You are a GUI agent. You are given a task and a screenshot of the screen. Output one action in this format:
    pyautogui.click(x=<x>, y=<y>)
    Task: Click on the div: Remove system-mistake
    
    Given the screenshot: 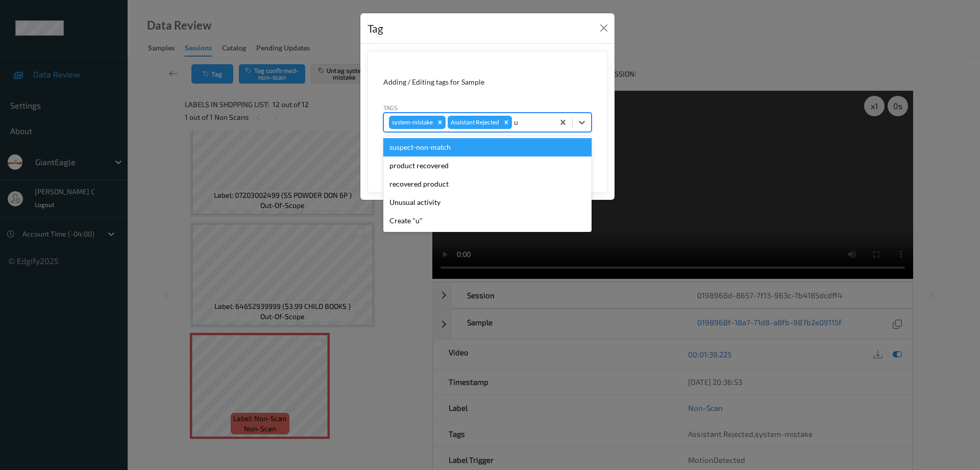 What is the action you would take?
    pyautogui.click(x=440, y=123)
    